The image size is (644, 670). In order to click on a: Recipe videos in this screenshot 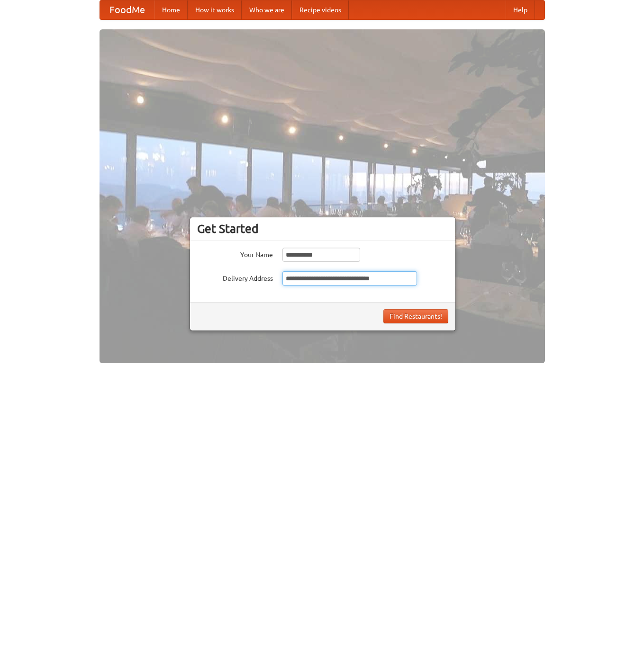, I will do `click(320, 10)`.